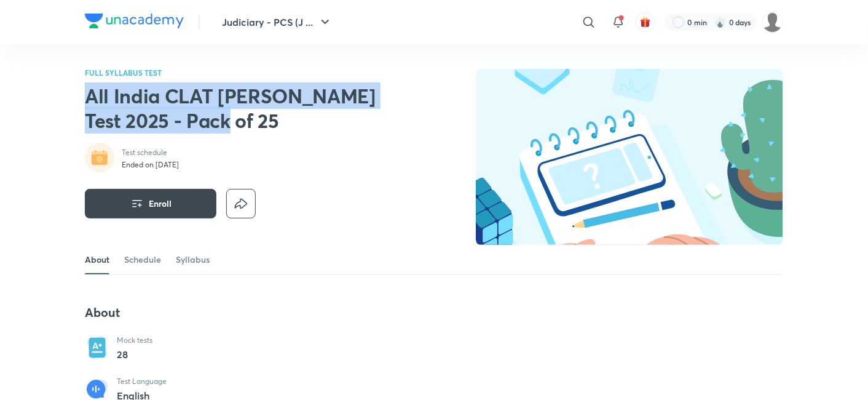 The image size is (868, 400). Describe the element at coordinates (277, 22) in the screenshot. I see `button: Judiciary - PCS (J ...` at that location.